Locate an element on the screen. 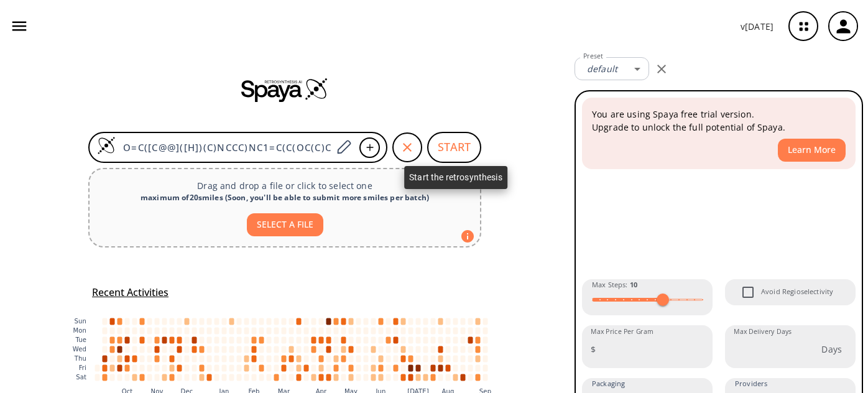 The width and height of the screenshot is (868, 393). g: cell is located at coordinates (292, 348).